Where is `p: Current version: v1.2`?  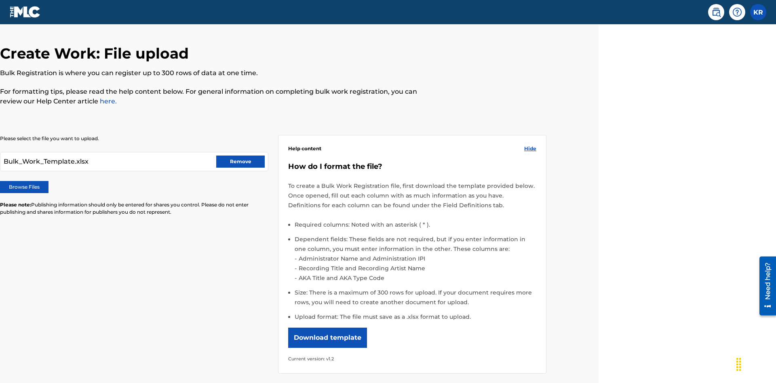 p: Current version: v1.2 is located at coordinates (412, 359).